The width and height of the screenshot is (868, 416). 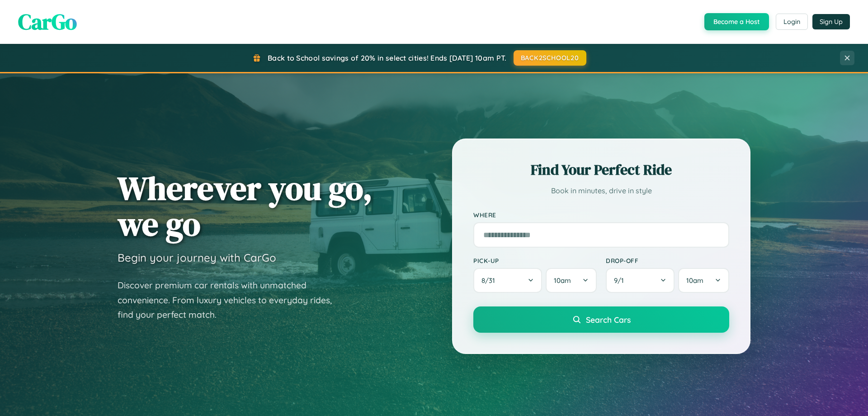 What do you see at coordinates (508, 280) in the screenshot?
I see `button: 8/31` at bounding box center [508, 280].